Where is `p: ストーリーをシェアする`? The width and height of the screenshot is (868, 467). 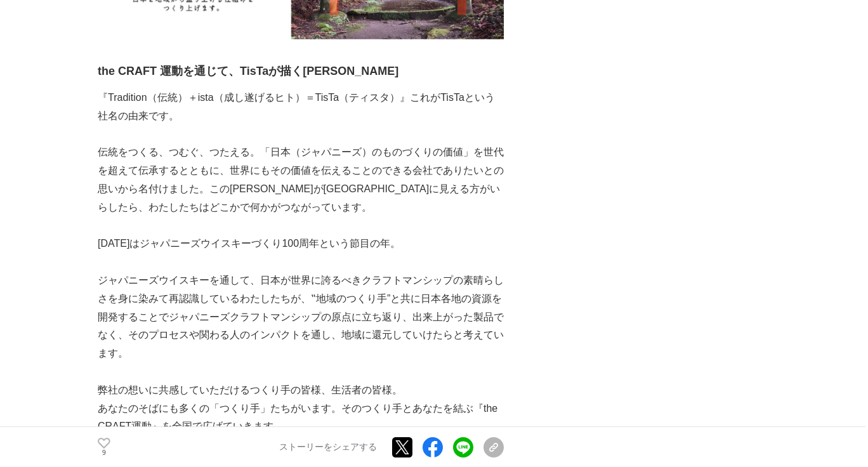 p: ストーリーをシェアする is located at coordinates (328, 448).